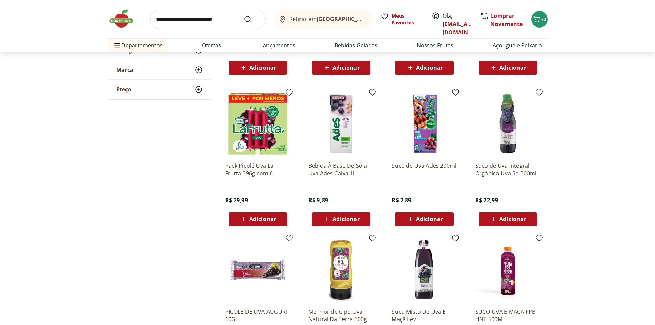 Image resolution: width=655 pixels, height=325 pixels. I want to click on a: Bebida À Base De Soja Uva Ades Caixa 1l, so click(341, 170).